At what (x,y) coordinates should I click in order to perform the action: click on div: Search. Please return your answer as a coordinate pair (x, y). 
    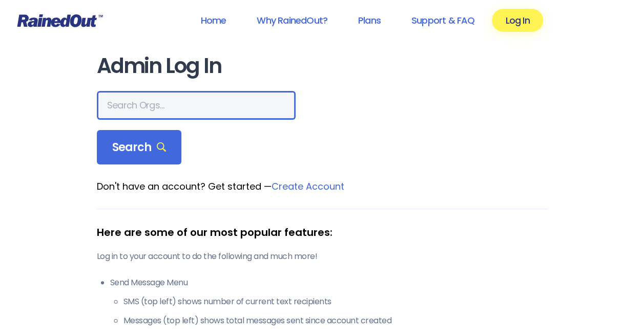
    Looking at the image, I should click on (140, 148).